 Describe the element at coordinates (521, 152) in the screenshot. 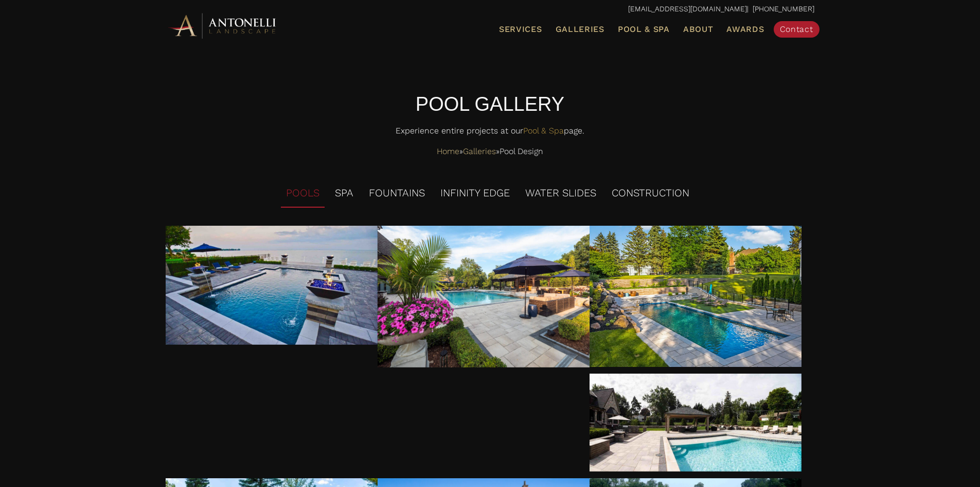

I see `span: Pool Design` at that location.